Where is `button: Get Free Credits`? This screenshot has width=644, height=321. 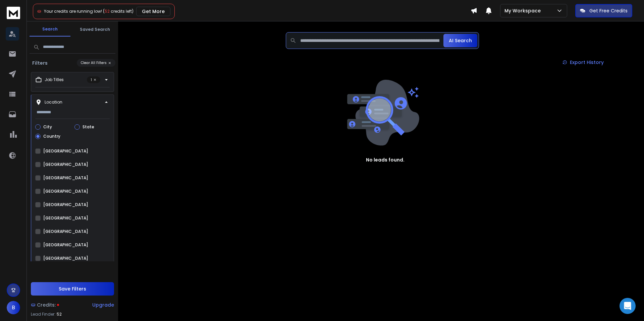
button: Get Free Credits is located at coordinates (603, 11).